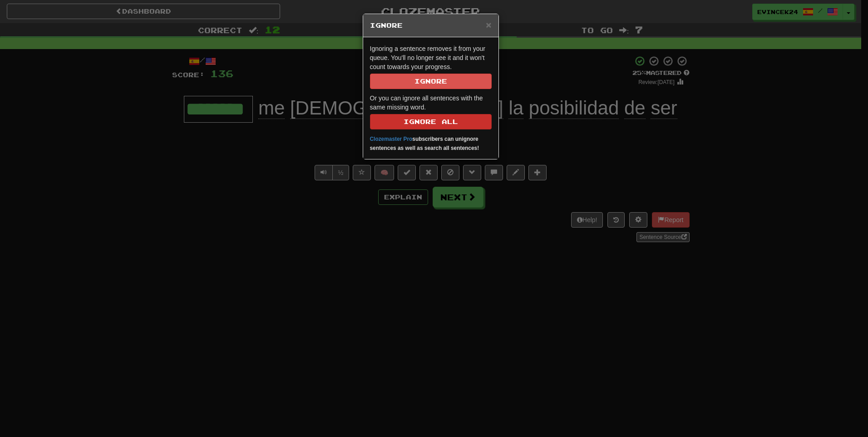 This screenshot has height=437, width=868. What do you see at coordinates (431, 112) in the screenshot?
I see `p: Or you can ignore all sentences with the same missing word.` at bounding box center [431, 112].